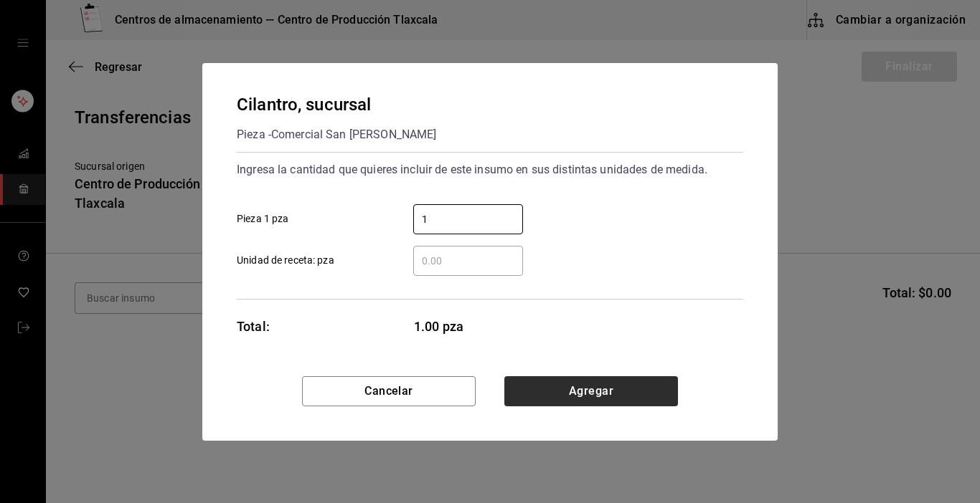 The width and height of the screenshot is (980, 503). I want to click on div: Total:, so click(253, 326).